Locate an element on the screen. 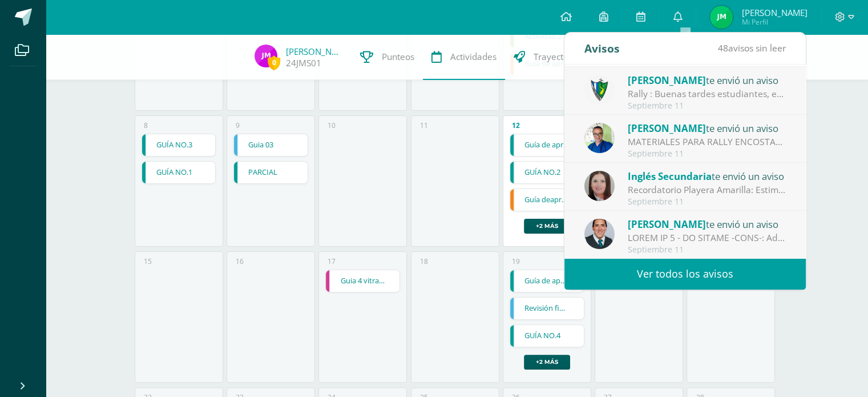 The width and height of the screenshot is (868, 397). a: GUÍA NO.3 is located at coordinates (178, 145).